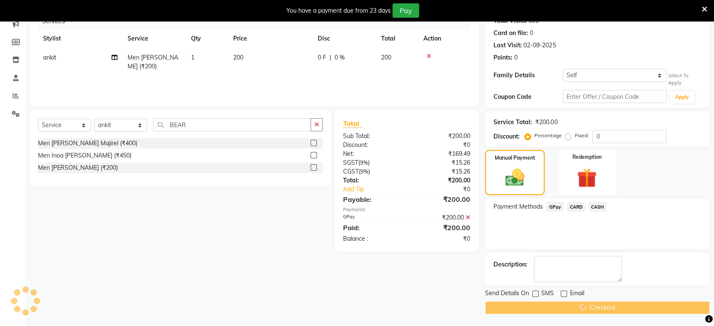 This screenshot has height=326, width=714. What do you see at coordinates (80, 38) in the screenshot?
I see `th: Stylist` at bounding box center [80, 38].